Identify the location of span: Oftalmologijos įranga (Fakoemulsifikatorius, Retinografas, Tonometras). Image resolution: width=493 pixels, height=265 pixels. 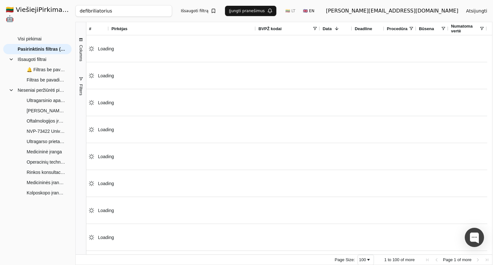
(46, 121).